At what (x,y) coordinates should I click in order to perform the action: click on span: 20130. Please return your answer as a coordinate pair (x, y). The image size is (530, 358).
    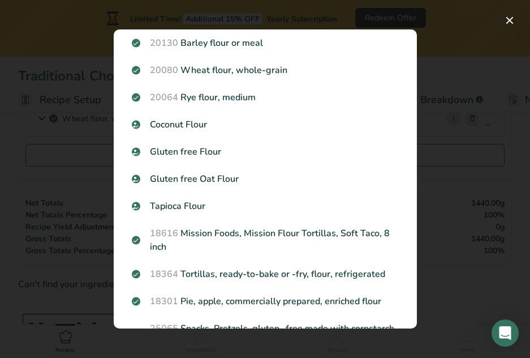
    Looking at the image, I should click on (164, 43).